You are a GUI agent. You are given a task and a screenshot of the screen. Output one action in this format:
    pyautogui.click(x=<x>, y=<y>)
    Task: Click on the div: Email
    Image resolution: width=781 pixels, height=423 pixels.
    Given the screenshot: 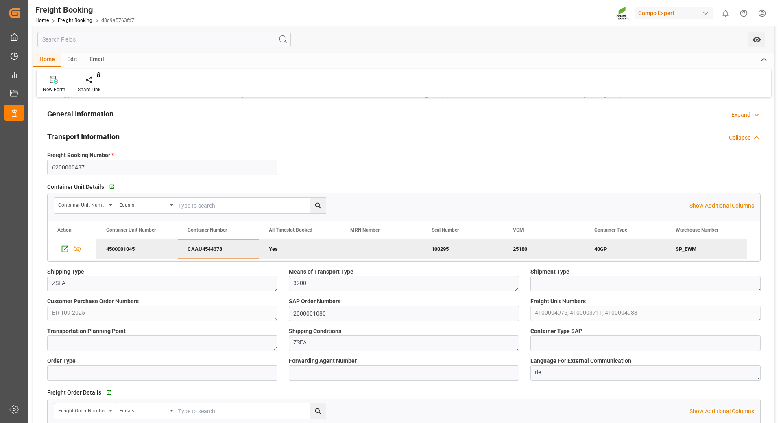 What is the action you would take?
    pyautogui.click(x=97, y=60)
    